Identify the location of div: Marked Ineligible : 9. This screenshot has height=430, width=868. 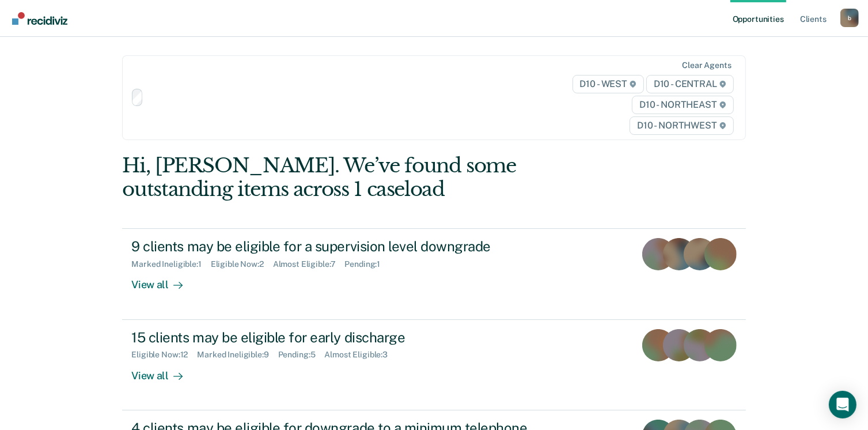
(237, 355).